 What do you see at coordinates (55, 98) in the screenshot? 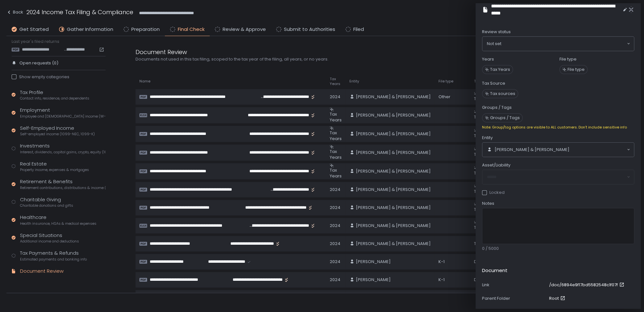
I see `span: Contact info, residence, and dependents` at bounding box center [55, 98].